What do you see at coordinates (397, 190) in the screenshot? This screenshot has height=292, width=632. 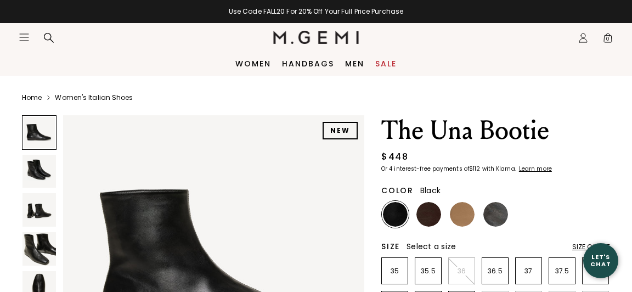 I see `h2: Color` at bounding box center [397, 190].